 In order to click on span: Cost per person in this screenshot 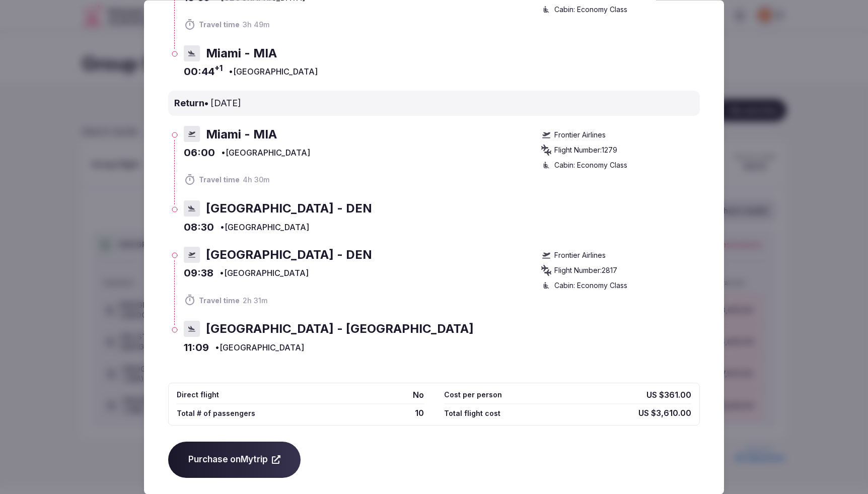, I will do `click(473, 395)`.